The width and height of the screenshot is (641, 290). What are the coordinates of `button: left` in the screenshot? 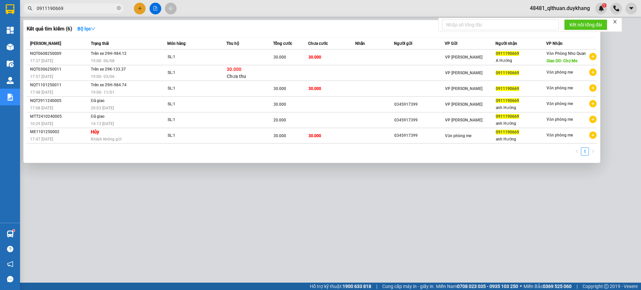 It's located at (577, 151).